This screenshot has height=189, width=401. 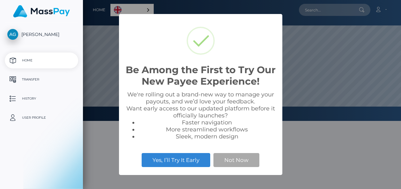 I want to click on h2: Be Among the First to Try Our New Payee Experience!, so click(x=201, y=76).